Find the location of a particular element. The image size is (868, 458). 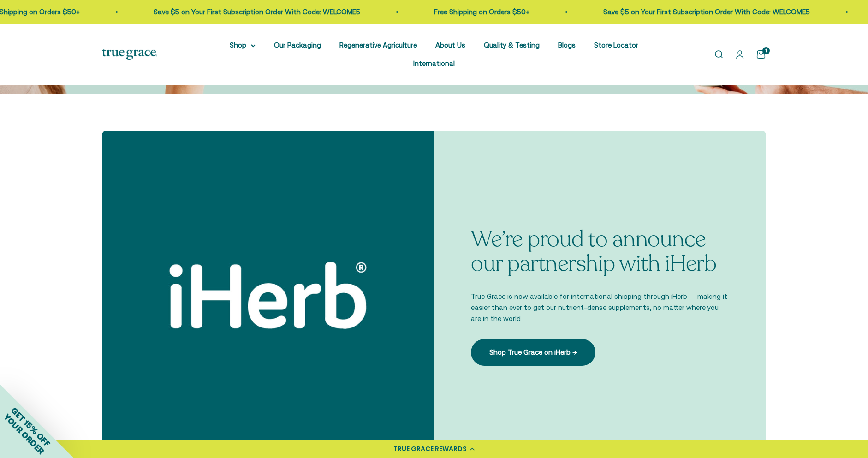

a: Shop True Grace on iHerb → is located at coordinates (534, 352).